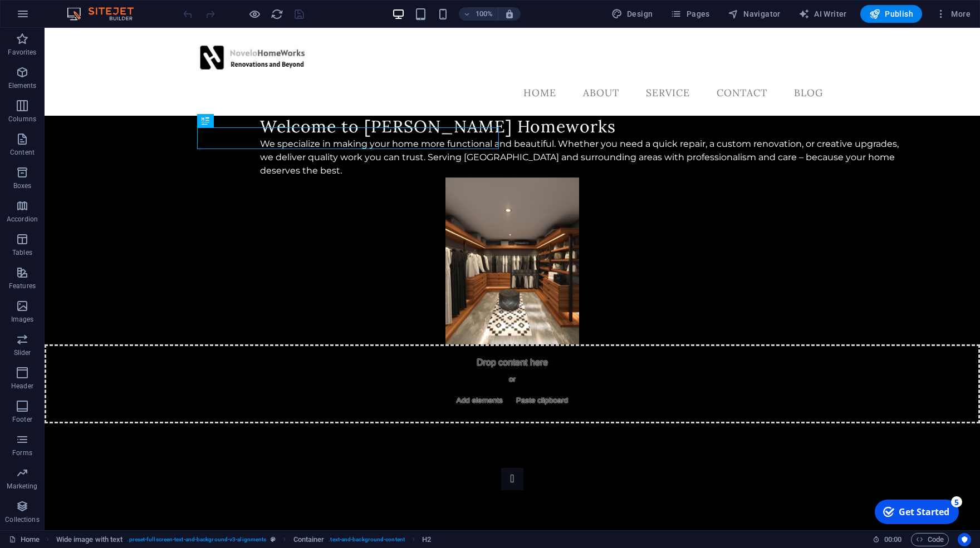 This screenshot has width=980, height=548. What do you see at coordinates (23, 85) in the screenshot?
I see `p: Elements` at bounding box center [23, 85].